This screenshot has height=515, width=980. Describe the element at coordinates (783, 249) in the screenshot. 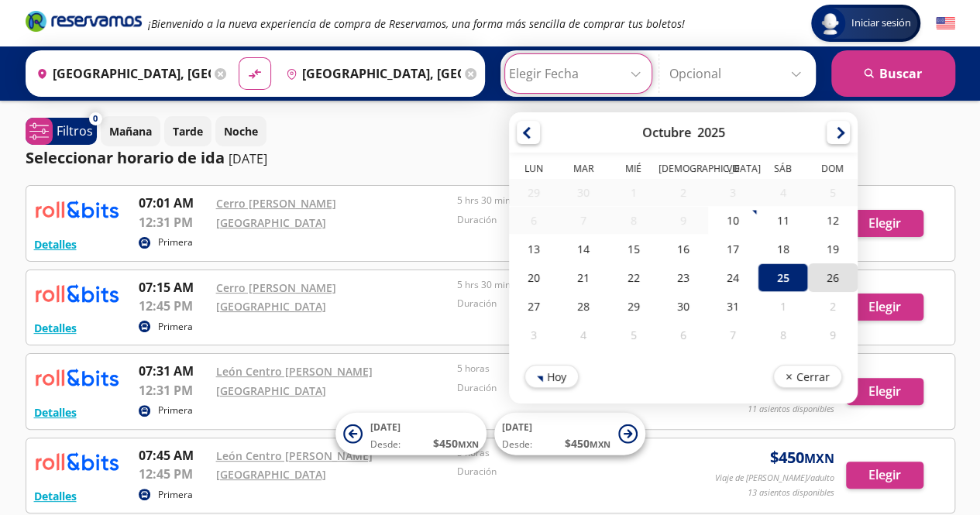

I see `div: 18-Oct-25` at that location.